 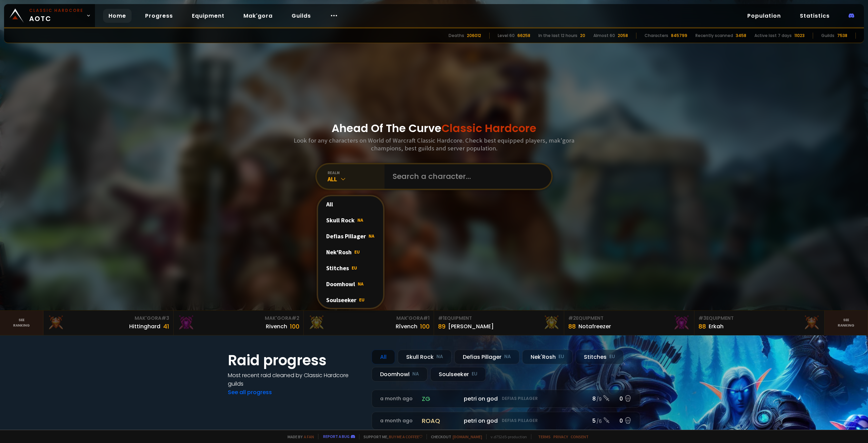 What do you see at coordinates (109, 323) in the screenshot?
I see `a: Mak'Gora#3Hittinghard41` at bounding box center [109, 323].